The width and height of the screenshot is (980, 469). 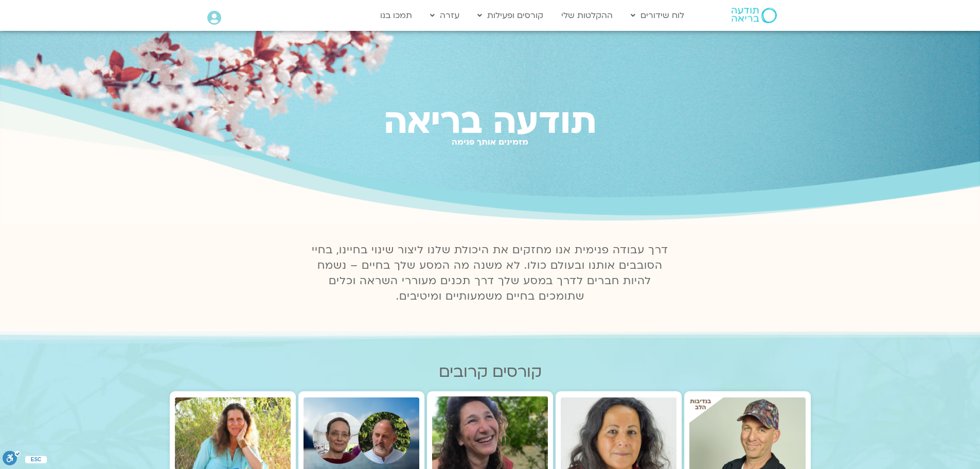 I want to click on a: תמכו בנו, so click(x=396, y=16).